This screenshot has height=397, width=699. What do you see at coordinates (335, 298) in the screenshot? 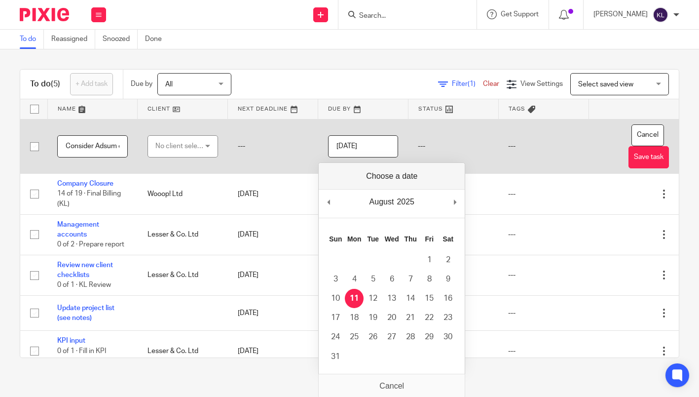
I see `button: 10` at bounding box center [335, 298].